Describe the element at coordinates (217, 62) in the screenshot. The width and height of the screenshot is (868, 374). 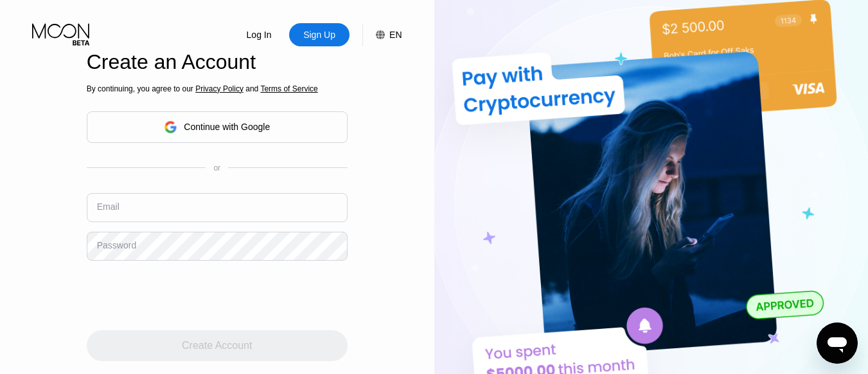
I see `div: Create an Account` at that location.